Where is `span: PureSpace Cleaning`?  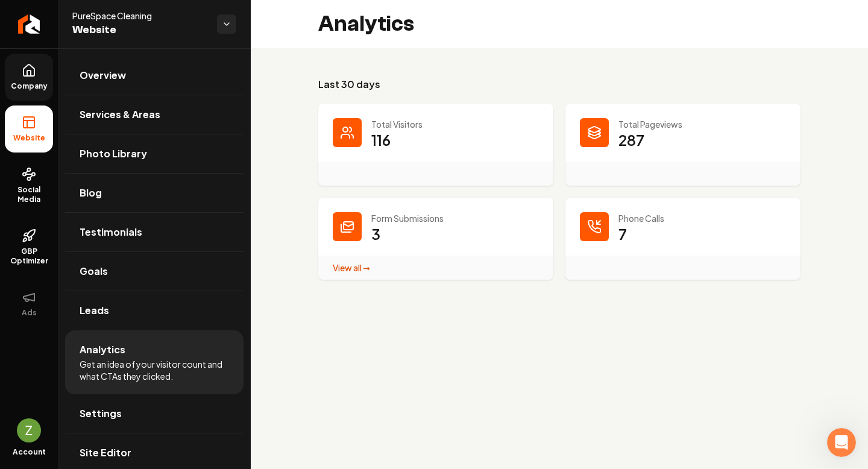
span: PureSpace Cleaning is located at coordinates (140, 15).